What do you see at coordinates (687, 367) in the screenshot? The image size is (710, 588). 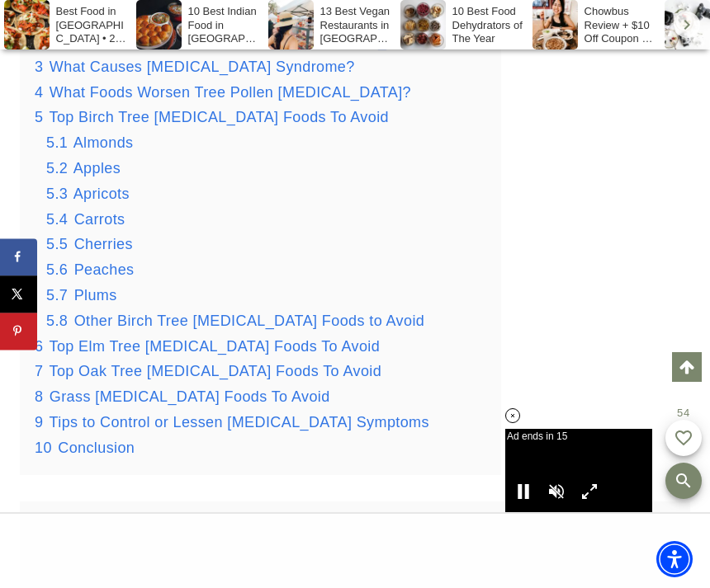 I see `a: Scroll to top` at bounding box center [687, 367].